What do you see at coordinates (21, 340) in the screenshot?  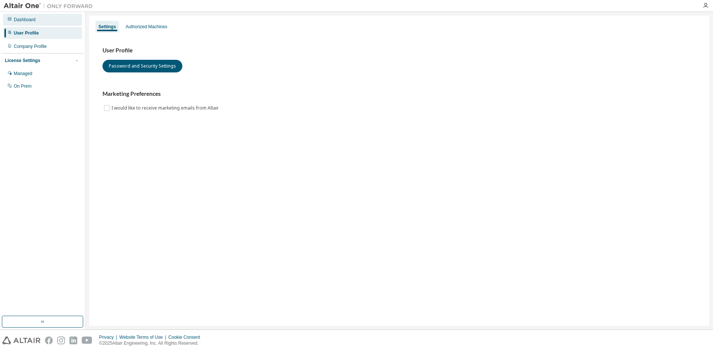 I see `img: altair_logo.svg` at bounding box center [21, 340].